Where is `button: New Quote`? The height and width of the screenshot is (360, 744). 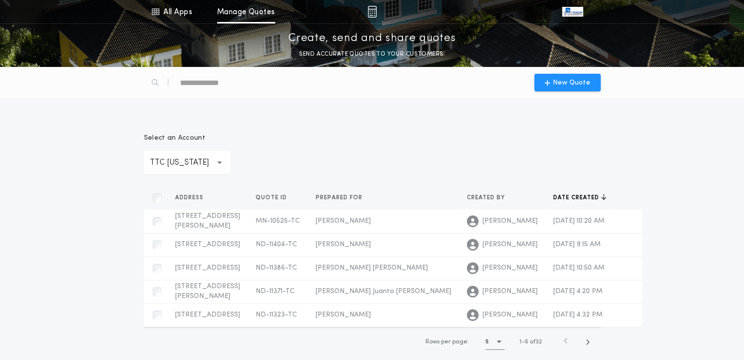 button: New Quote is located at coordinates (568, 83).